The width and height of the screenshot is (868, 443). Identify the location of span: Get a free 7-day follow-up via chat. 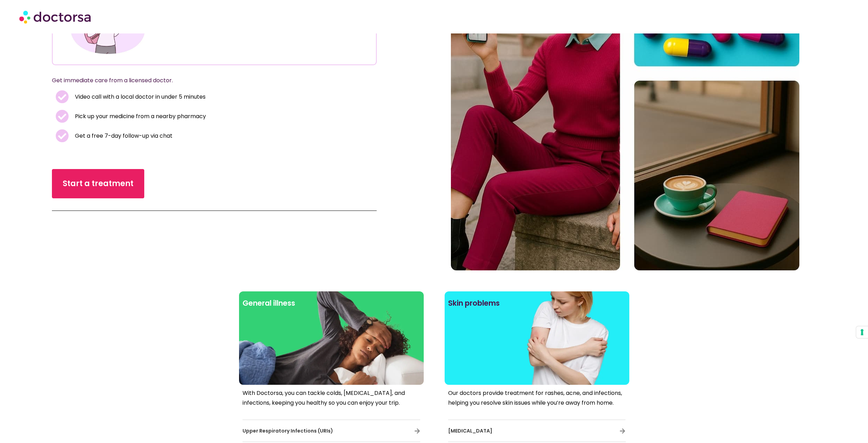
(123, 136).